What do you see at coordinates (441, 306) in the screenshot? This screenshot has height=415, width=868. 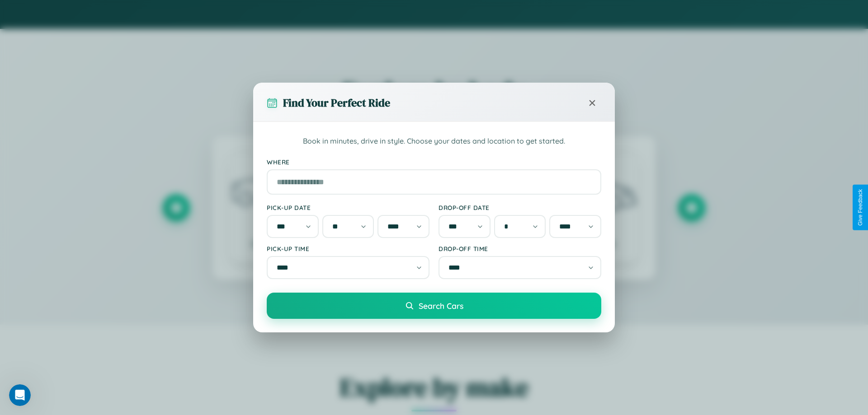 I see `span: Search Cars` at bounding box center [441, 306].